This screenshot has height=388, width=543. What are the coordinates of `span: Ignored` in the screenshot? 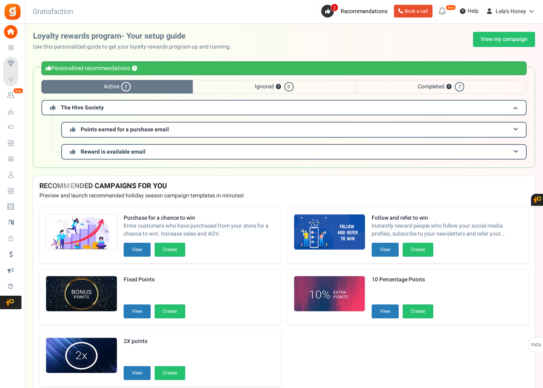 It's located at (274, 87).